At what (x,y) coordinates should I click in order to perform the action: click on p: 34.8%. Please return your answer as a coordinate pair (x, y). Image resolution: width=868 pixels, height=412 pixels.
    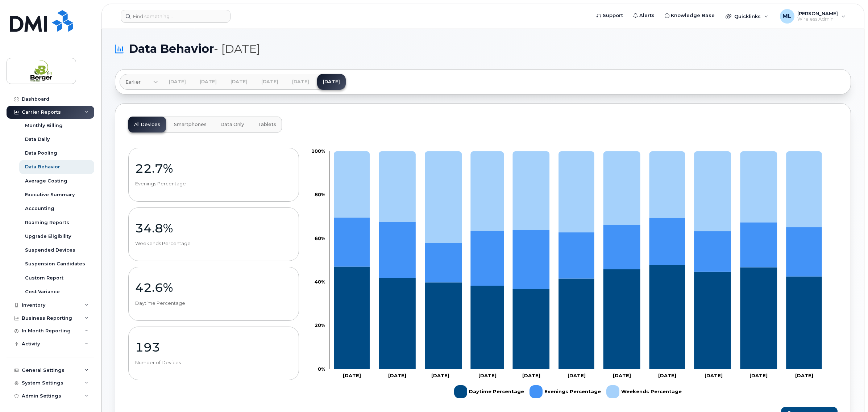
    Looking at the image, I should click on (214, 228).